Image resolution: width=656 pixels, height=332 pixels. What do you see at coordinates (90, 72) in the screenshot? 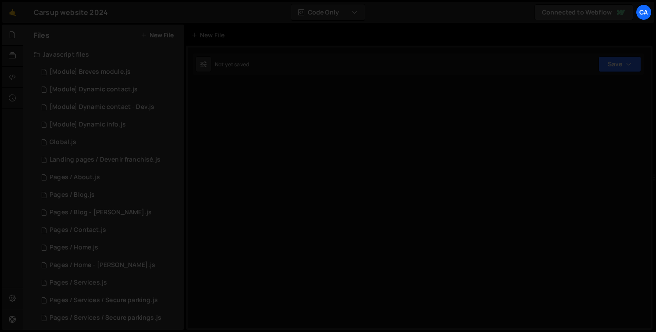
I see `div: [Module] Breves module.js` at bounding box center [90, 72].